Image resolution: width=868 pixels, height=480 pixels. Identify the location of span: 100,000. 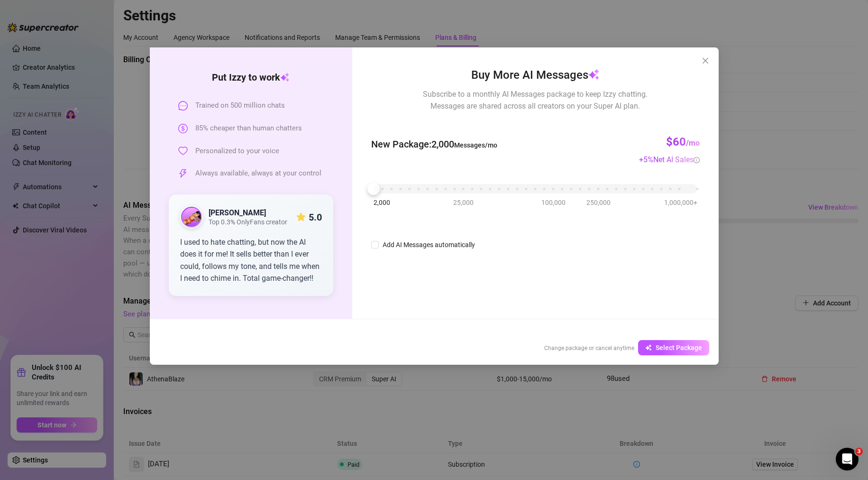
(553, 202).